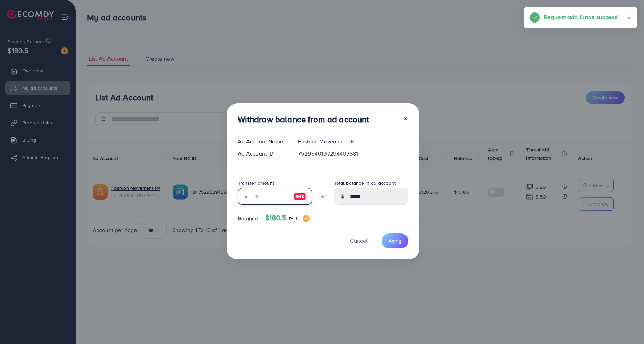 The image size is (644, 344). What do you see at coordinates (365, 183) in the screenshot?
I see `label: Total balance in ad account` at bounding box center [365, 183].